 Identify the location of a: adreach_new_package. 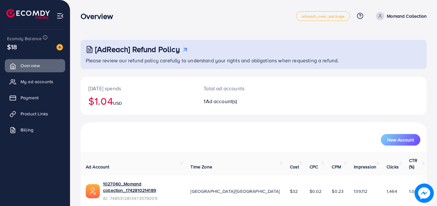
(323, 16).